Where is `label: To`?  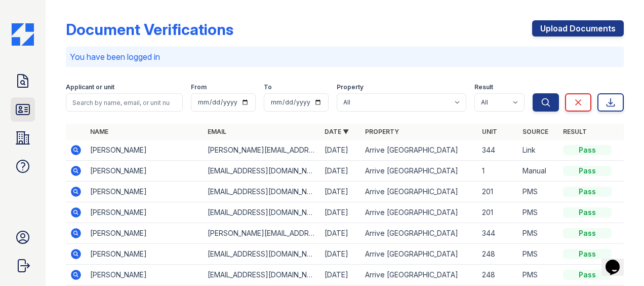
label: To is located at coordinates (268, 87).